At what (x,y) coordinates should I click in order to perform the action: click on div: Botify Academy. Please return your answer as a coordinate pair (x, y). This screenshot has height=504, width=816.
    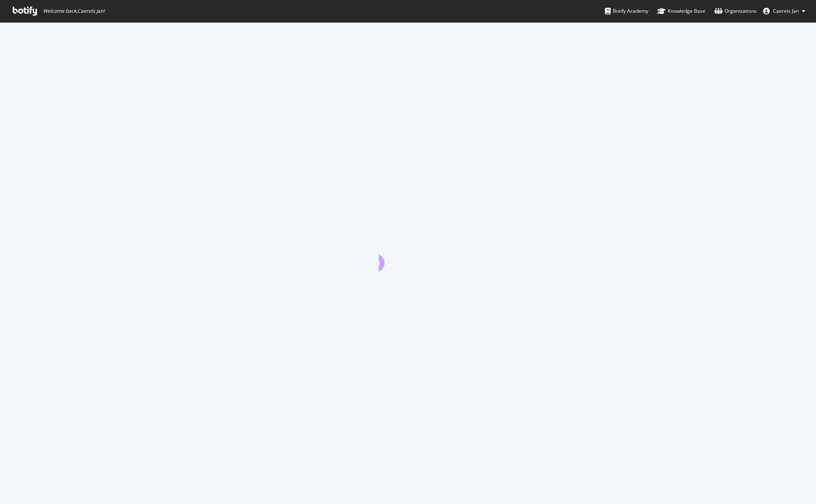
    Looking at the image, I should click on (627, 11).